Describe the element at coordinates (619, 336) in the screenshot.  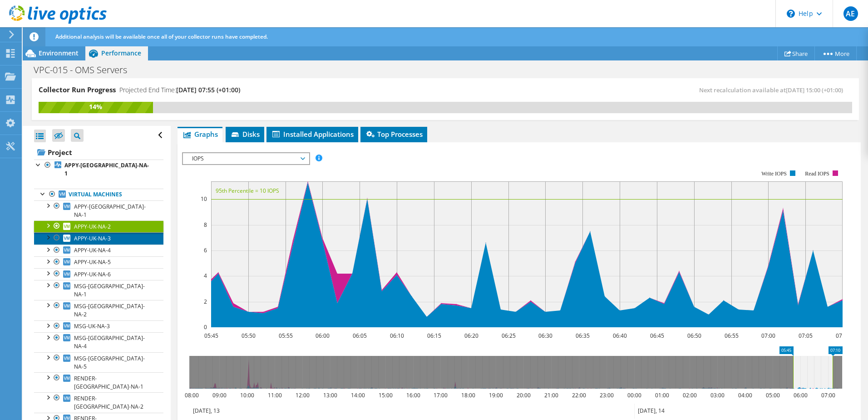
I see `text: 06:40` at that location.